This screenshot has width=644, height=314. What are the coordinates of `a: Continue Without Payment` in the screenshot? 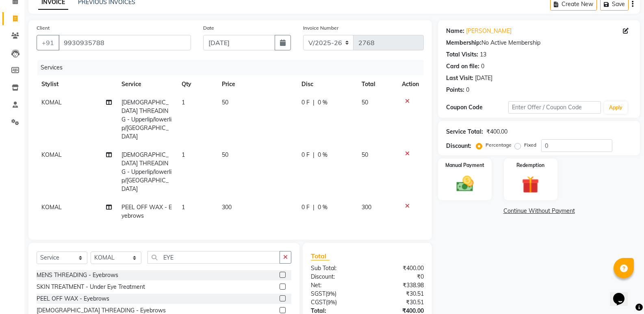 It's located at (539, 211).